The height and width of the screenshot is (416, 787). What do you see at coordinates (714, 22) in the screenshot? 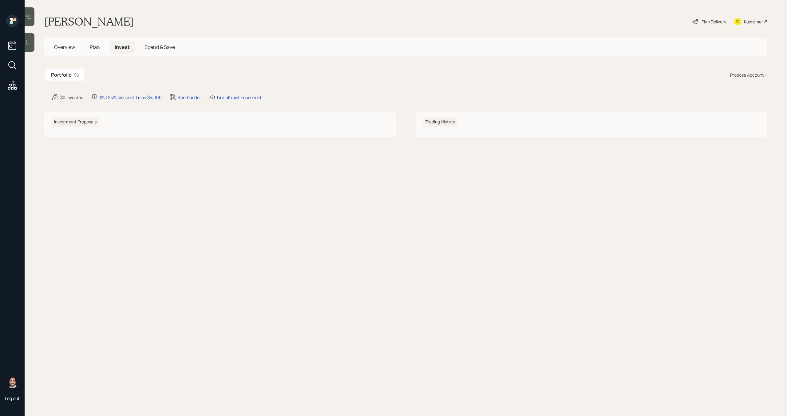
I see `div: Plan Delivery` at bounding box center [714, 22].